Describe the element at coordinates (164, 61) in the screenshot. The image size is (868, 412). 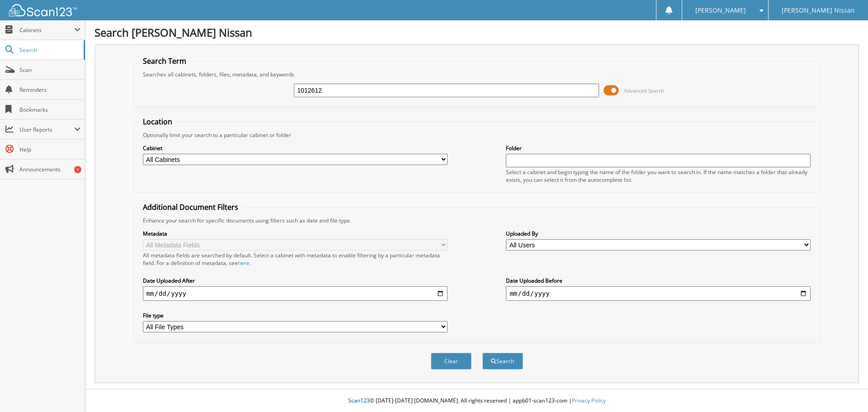
I see `legend: Search Term` at that location.